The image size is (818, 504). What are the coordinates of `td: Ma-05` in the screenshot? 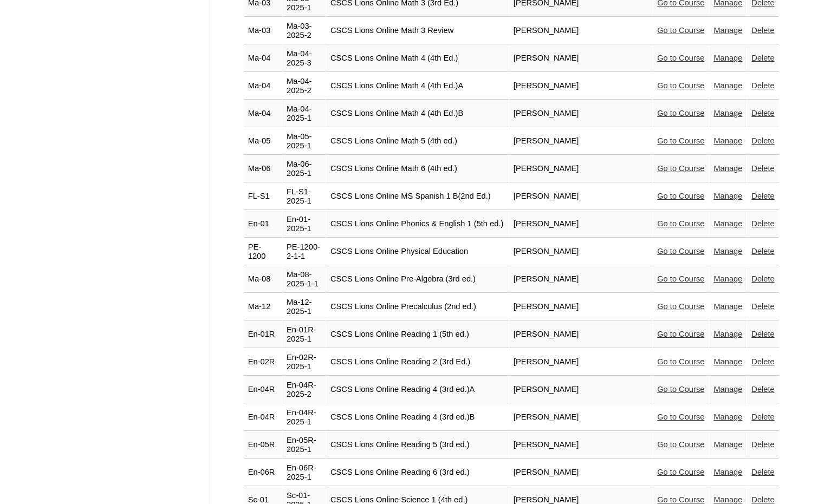 It's located at (262, 141).